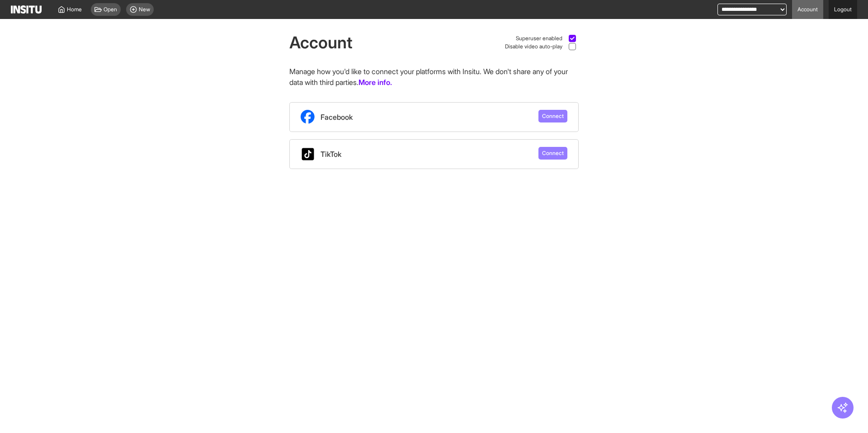 The height and width of the screenshot is (433, 868). What do you see at coordinates (144, 9) in the screenshot?
I see `span: New` at bounding box center [144, 9].